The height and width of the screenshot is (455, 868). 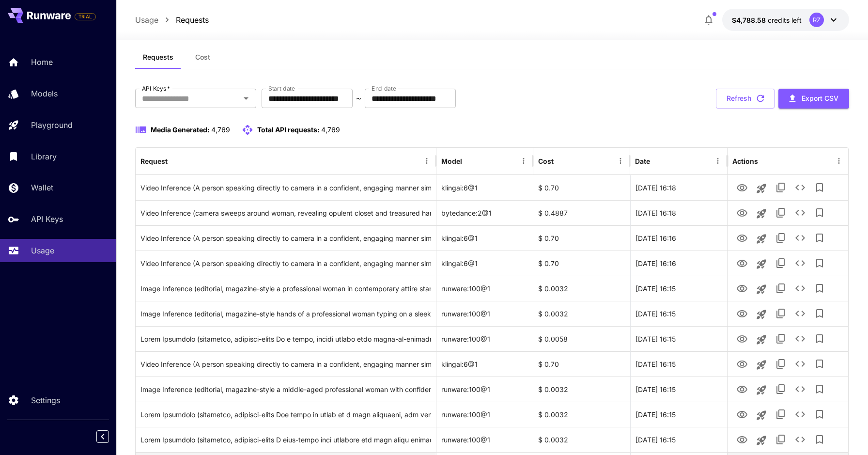 What do you see at coordinates (745, 98) in the screenshot?
I see `button: Refresh` at bounding box center [745, 98].